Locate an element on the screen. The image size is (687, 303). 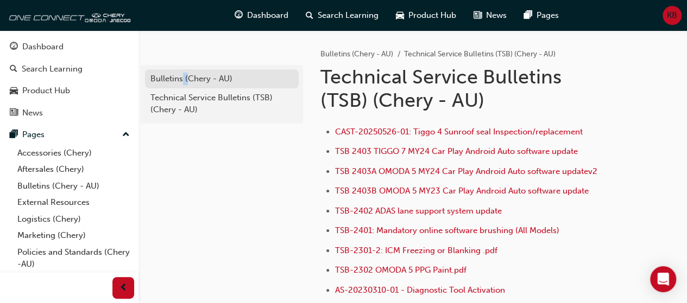
span: Dashboard is located at coordinates (268, 15).